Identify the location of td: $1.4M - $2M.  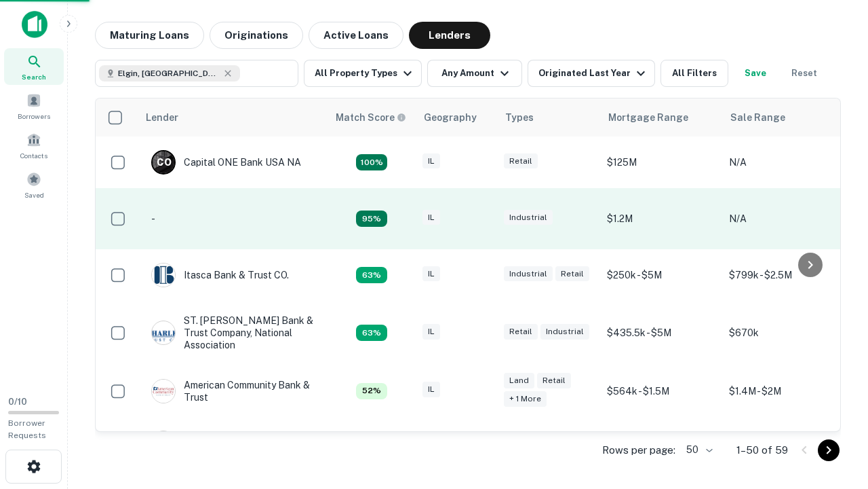
(783, 391).